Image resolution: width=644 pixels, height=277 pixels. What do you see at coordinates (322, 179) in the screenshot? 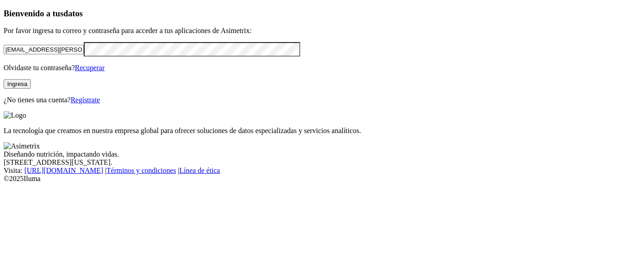
I see `div: © 2025 Iluma` at bounding box center [322, 179].